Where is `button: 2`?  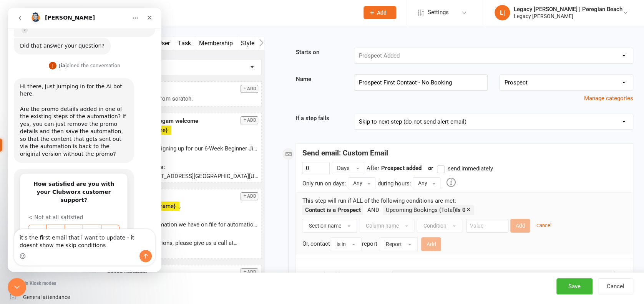 button: 2 is located at coordinates (47, 224).